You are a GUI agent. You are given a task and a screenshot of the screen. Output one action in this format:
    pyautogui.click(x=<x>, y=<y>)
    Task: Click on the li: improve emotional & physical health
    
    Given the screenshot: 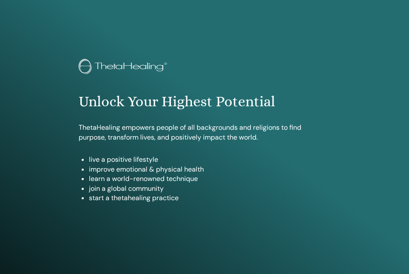 What is the action you would take?
    pyautogui.click(x=209, y=170)
    